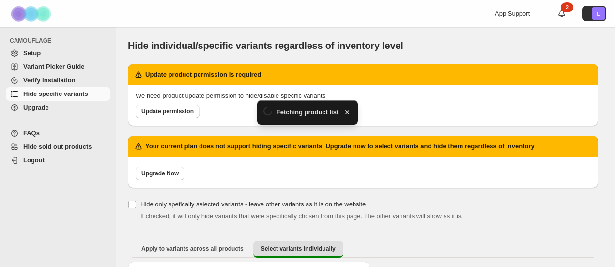 The width and height of the screenshot is (615, 267). What do you see at coordinates (595, 14) in the screenshot?
I see `button: Avatar with initials E` at bounding box center [595, 14].